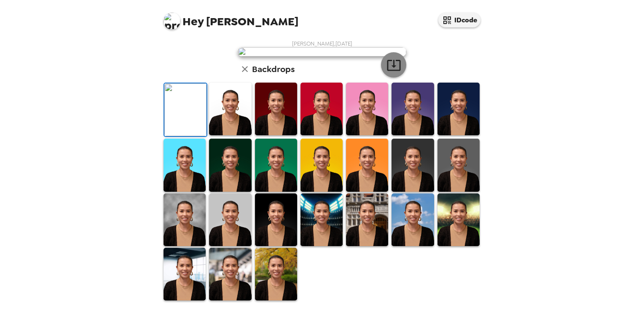  What do you see at coordinates (193, 21) in the screenshot?
I see `span: Hey` at bounding box center [193, 21].